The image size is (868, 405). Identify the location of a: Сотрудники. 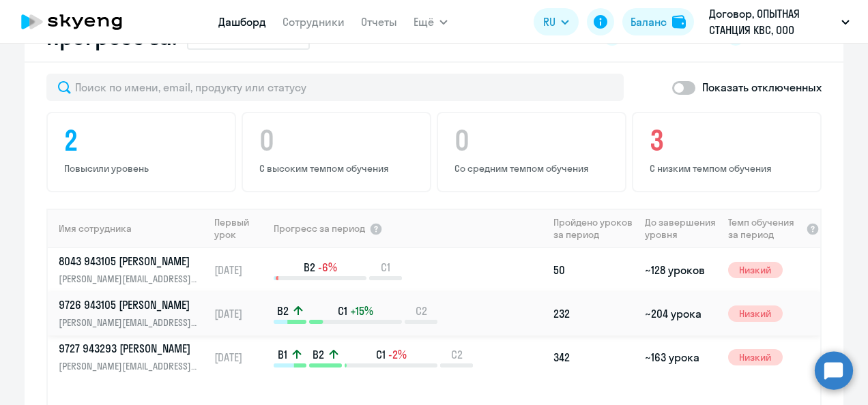
(313, 22).